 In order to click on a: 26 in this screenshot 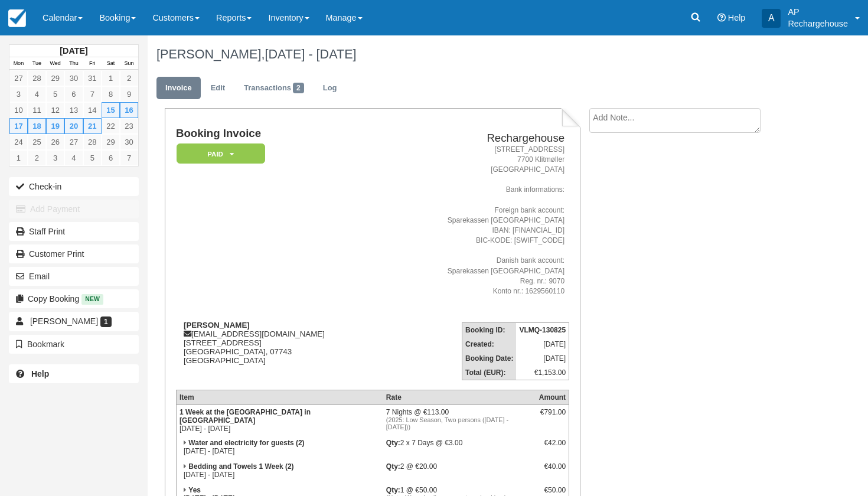, I will do `click(55, 142)`.